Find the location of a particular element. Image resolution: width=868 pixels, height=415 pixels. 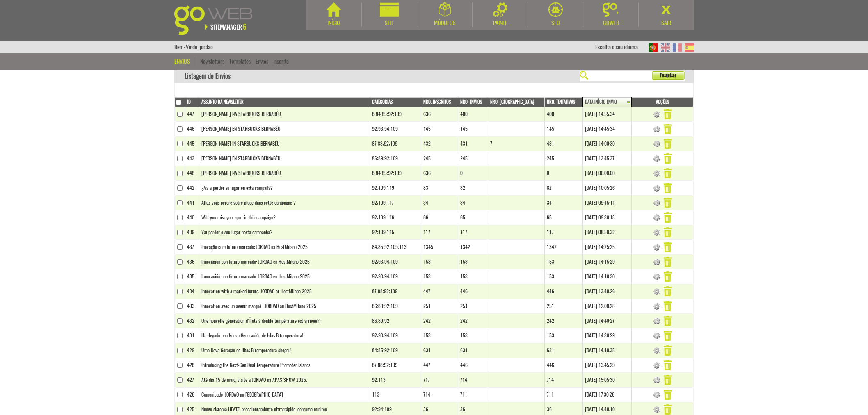

td: 117 is located at coordinates (472, 233).